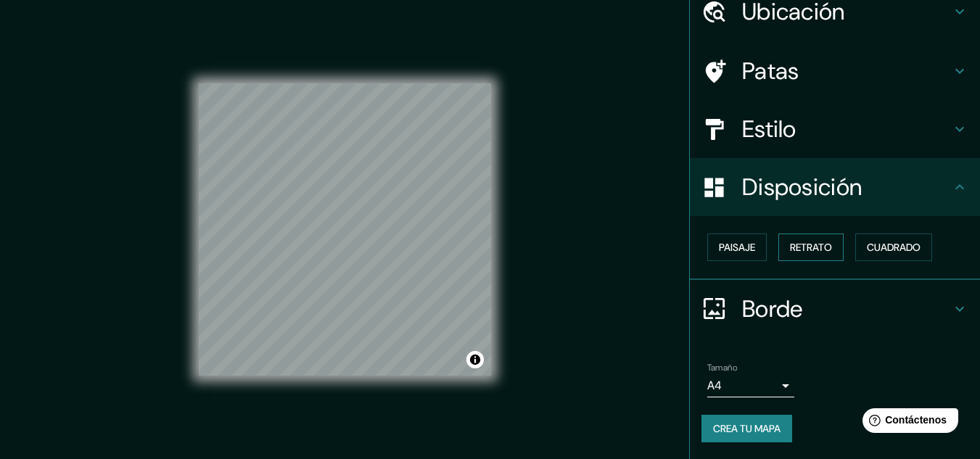 This screenshot has width=980, height=459. I want to click on div: Patas, so click(835, 71).